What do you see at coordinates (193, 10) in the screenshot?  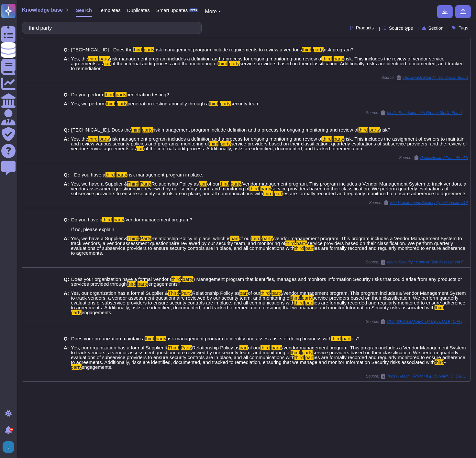 I see `div: BETA` at bounding box center [193, 10].